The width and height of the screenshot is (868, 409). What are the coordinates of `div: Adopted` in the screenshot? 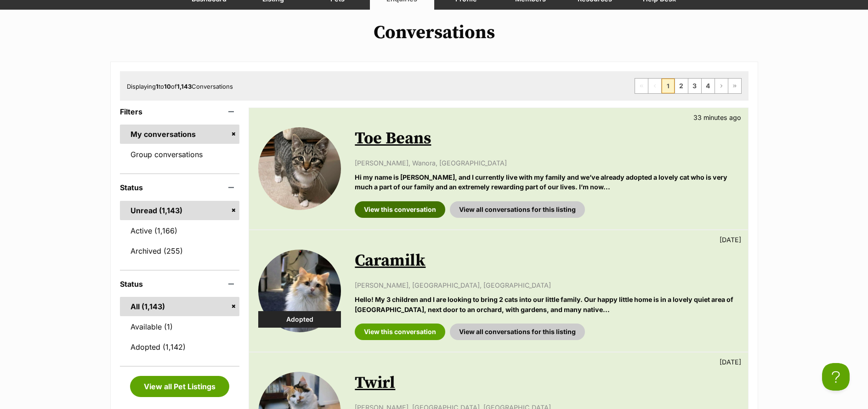 It's located at (300, 319).